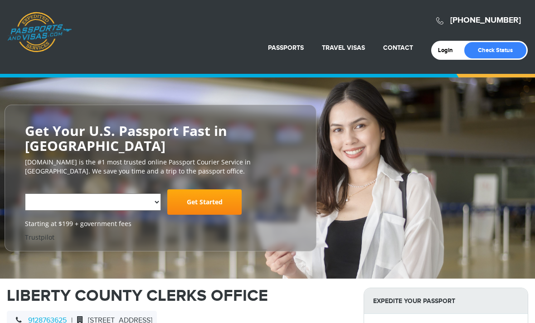 This screenshot has width=535, height=323. I want to click on a: Contact, so click(398, 48).